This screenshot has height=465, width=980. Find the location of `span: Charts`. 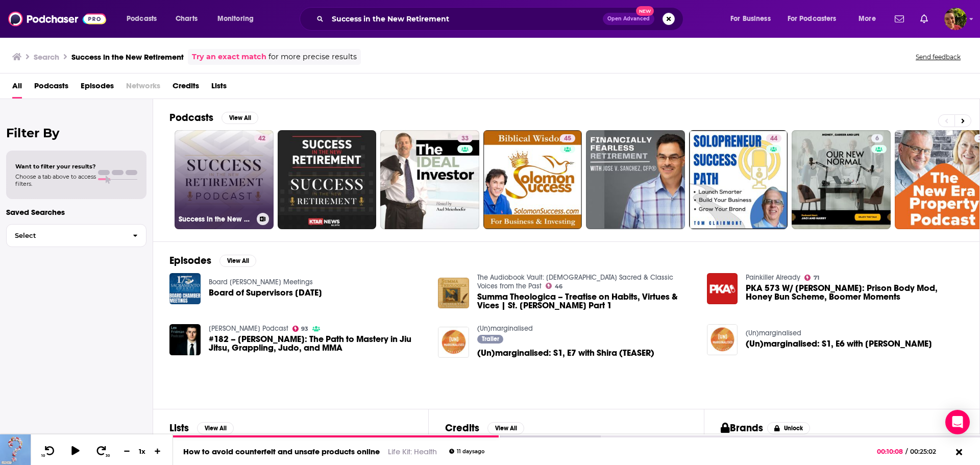

span: Charts is located at coordinates (186, 19).